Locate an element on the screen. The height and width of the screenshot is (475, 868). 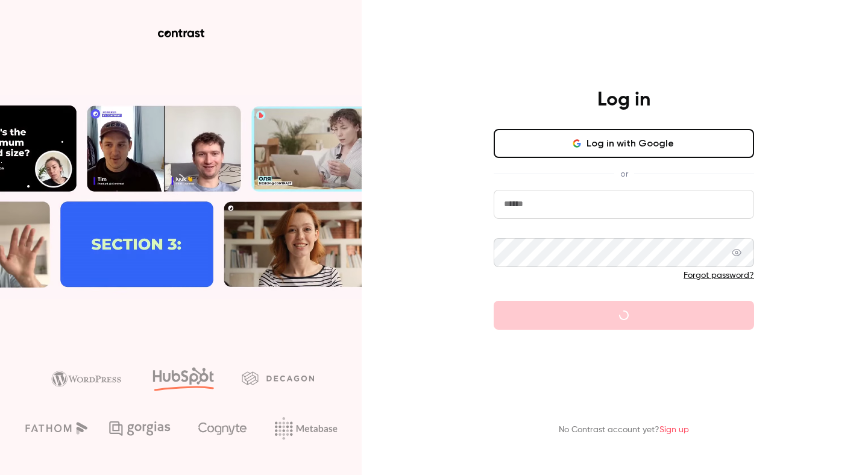
a: Forgot password? is located at coordinates (718, 276).